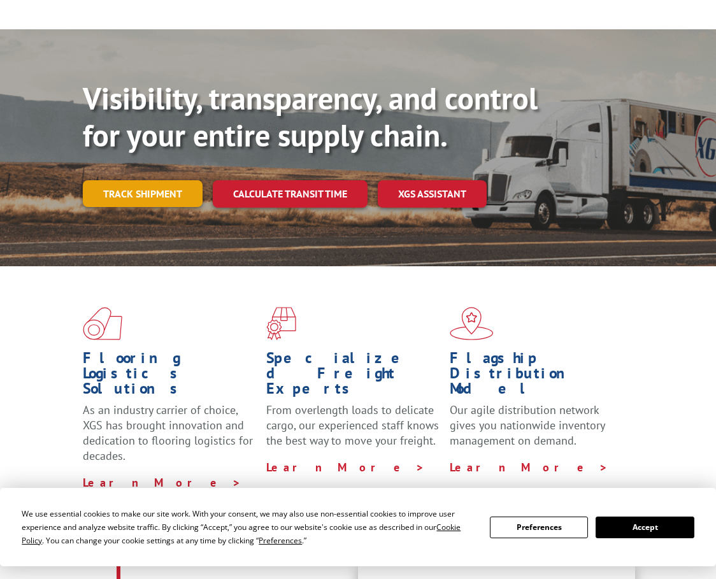  What do you see at coordinates (280, 540) in the screenshot?
I see `span: Preferences` at bounding box center [280, 540].